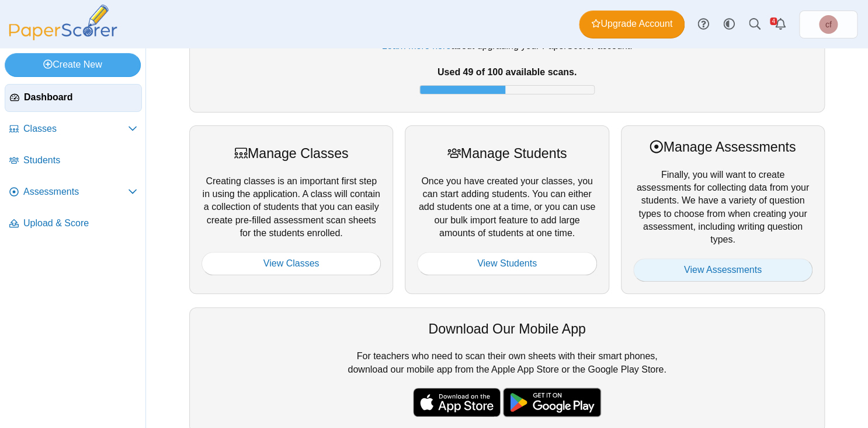 The width and height of the screenshot is (868, 428). I want to click on span: Students, so click(80, 161).